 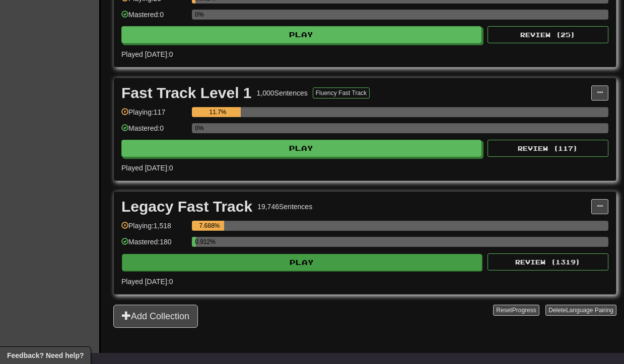 What do you see at coordinates (549, 262) in the screenshot?
I see `button: Review (1319)` at bounding box center [549, 262].